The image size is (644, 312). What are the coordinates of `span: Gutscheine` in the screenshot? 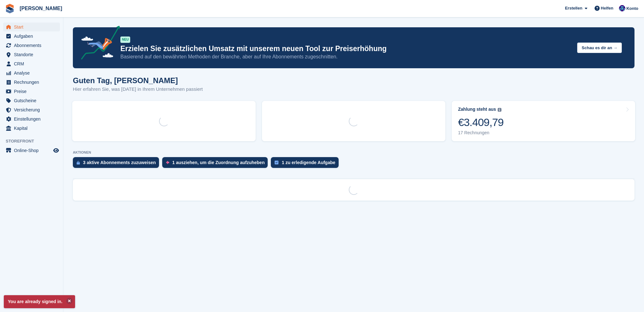 It's located at (33, 100).